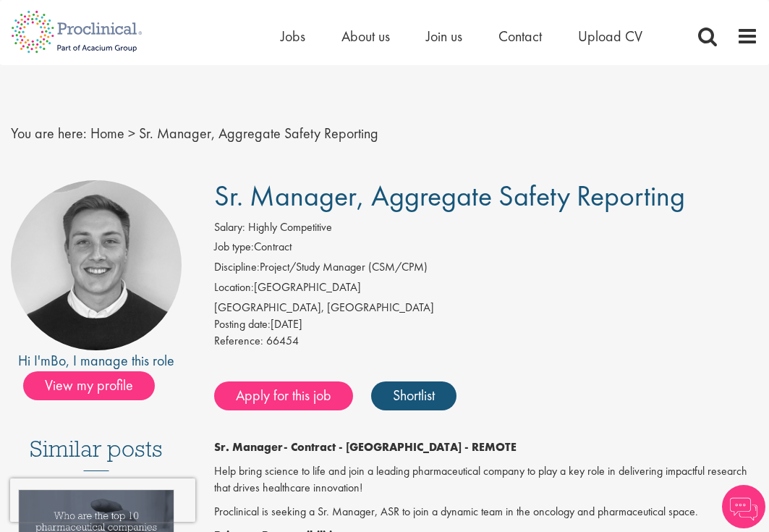  I want to click on span: 66454, so click(282, 340).